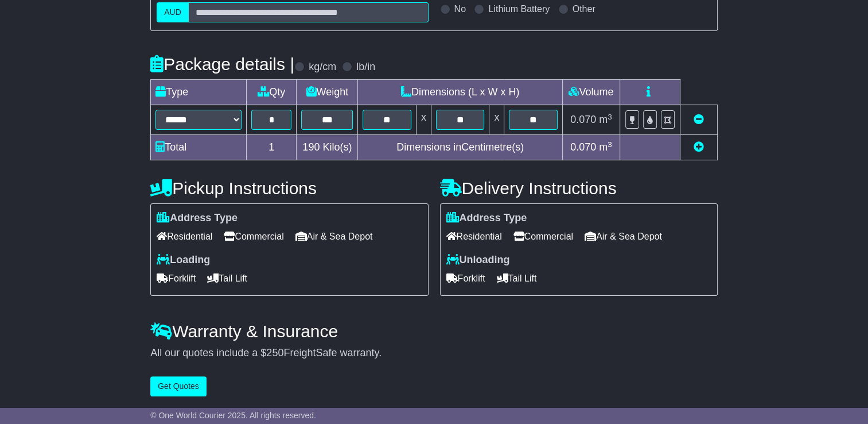 This screenshot has height=424, width=868. What do you see at coordinates (461, 8) in the screenshot?
I see `label: No` at bounding box center [461, 8].